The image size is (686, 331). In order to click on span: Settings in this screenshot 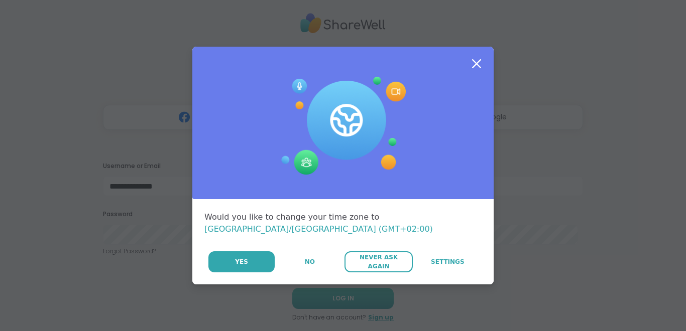, I will do `click(447, 262)`.